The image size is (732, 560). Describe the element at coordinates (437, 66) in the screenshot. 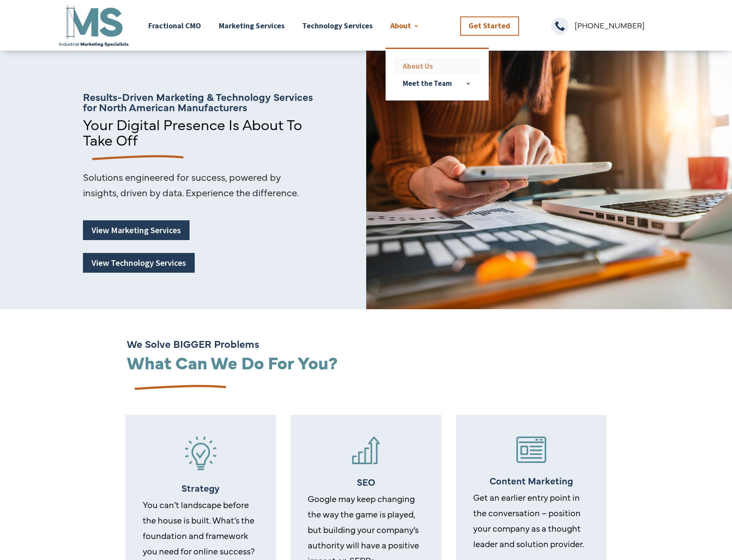

I see `a: About Us` at that location.